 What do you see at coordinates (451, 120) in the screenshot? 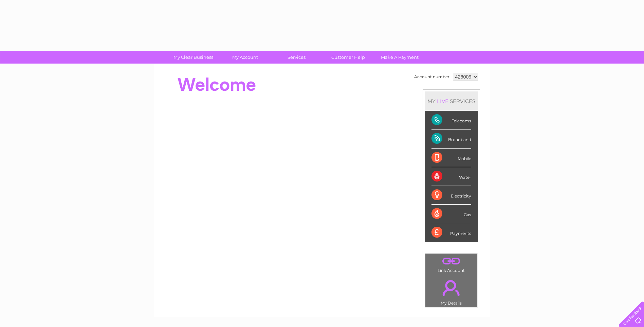
I see `div: Telecoms` at bounding box center [451, 120].